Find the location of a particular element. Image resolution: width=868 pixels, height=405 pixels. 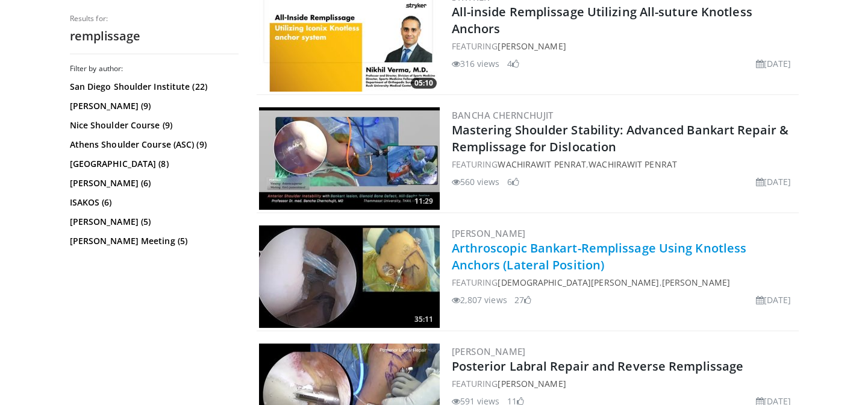

li: 4 is located at coordinates (513, 64).